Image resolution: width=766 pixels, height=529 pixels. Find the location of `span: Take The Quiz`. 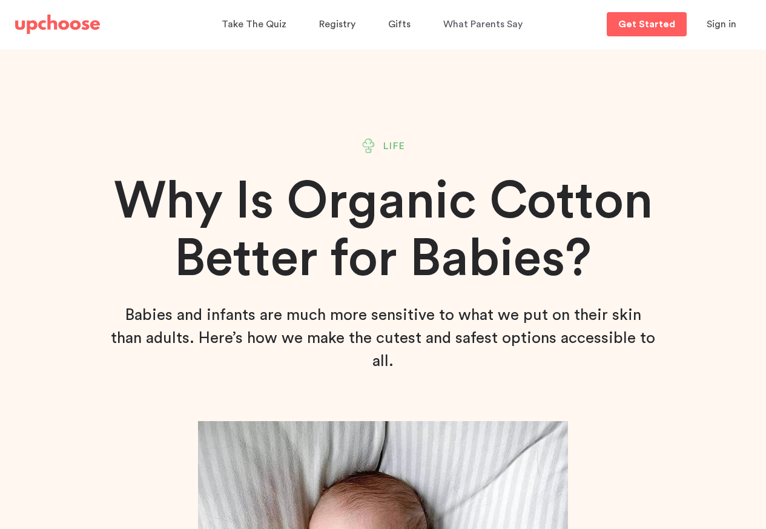

span: Take The Quiz is located at coordinates (254, 24).